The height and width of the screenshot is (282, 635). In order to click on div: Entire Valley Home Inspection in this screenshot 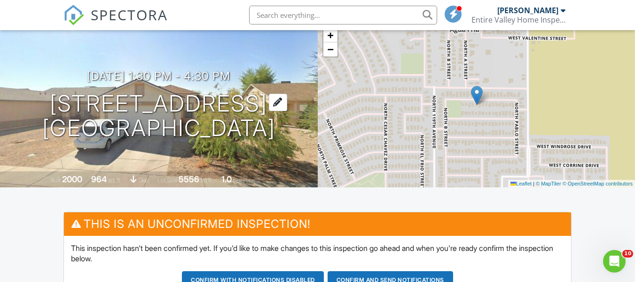, I will do `click(519, 20)`.